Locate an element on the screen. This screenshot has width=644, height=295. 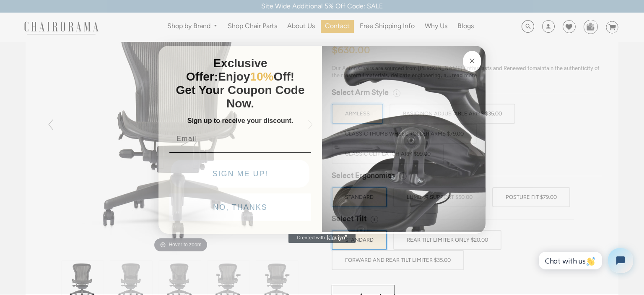
span: 10% is located at coordinates (261, 76).